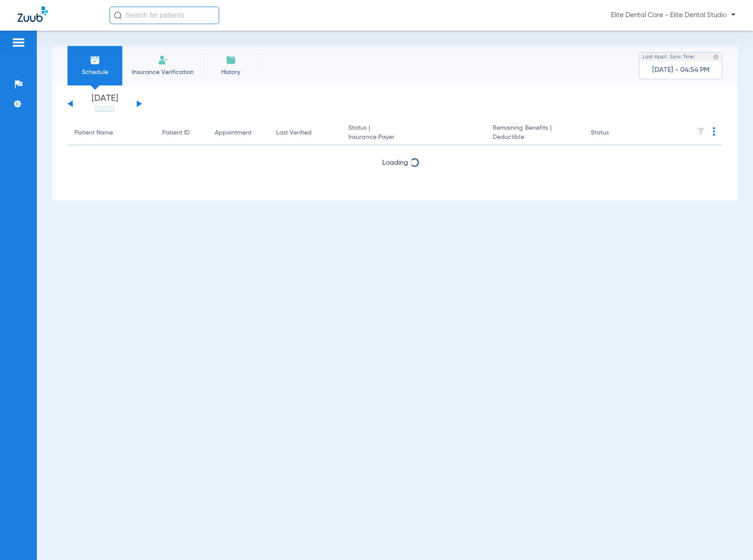 This screenshot has height=560, width=753. I want to click on img: last sync help info, so click(716, 57).